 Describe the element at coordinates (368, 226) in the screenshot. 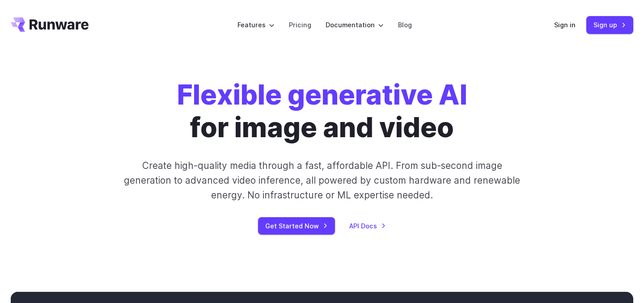

I see `a: API Docs` at that location.